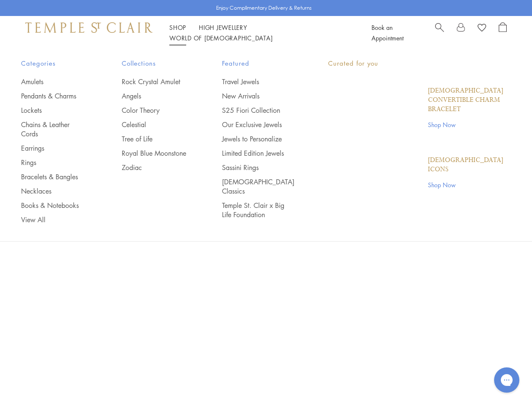 This screenshot has height=404, width=532. I want to click on a: Our Exclusive Jewels, so click(259, 125).